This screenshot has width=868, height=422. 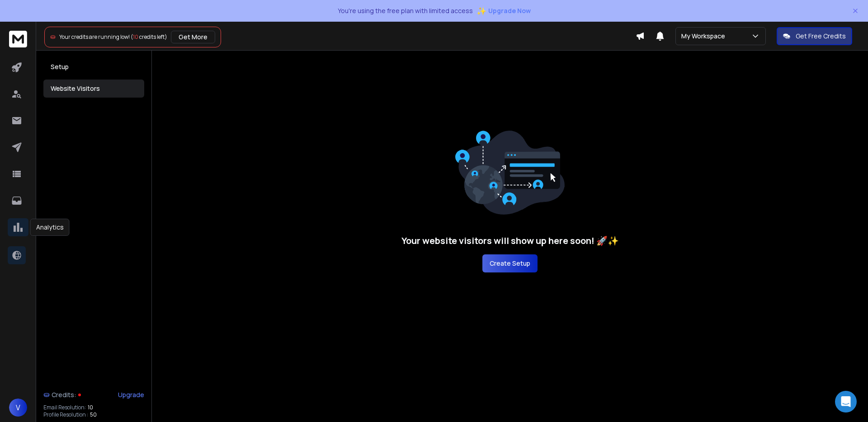 I want to click on div: Upgrade, so click(x=131, y=395).